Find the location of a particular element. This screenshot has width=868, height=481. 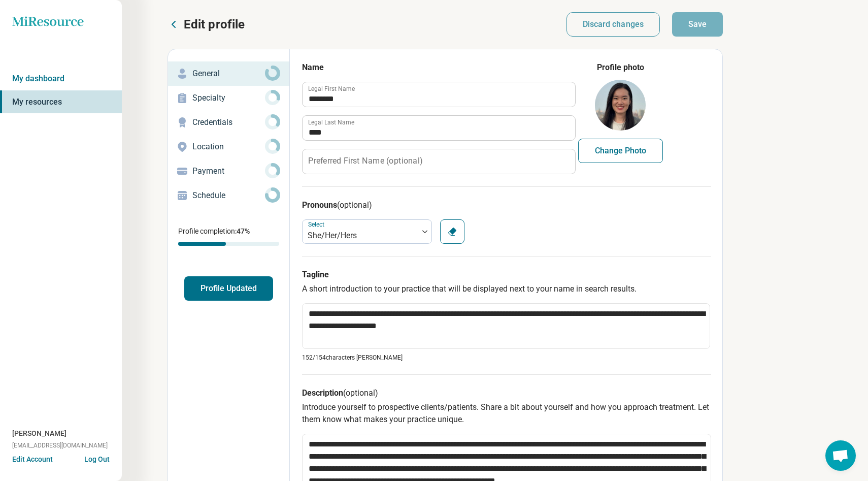

div: Profile completion is located at coordinates (228, 244).